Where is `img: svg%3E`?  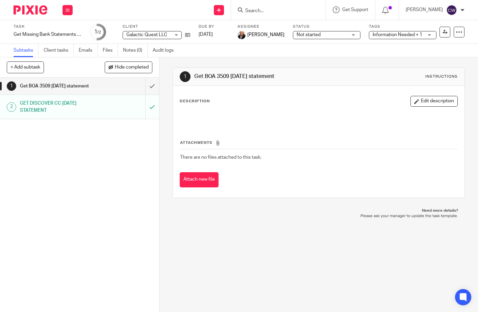 img: svg%3E is located at coordinates (452, 10).